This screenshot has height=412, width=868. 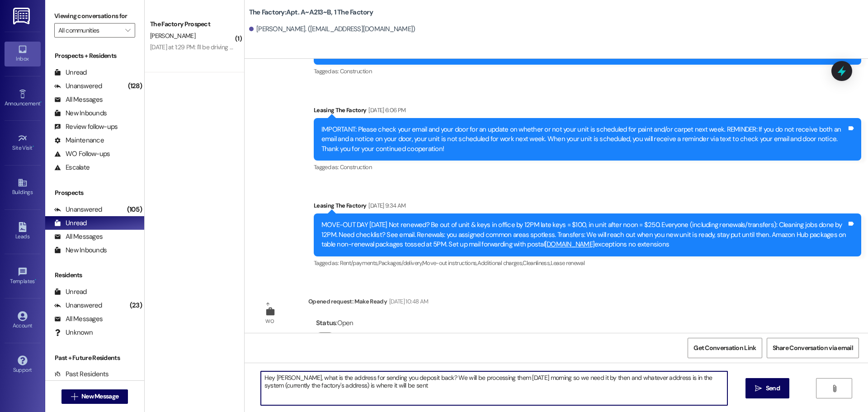 What do you see at coordinates (269, 321) in the screenshot?
I see `div: WO` at bounding box center [269, 321].